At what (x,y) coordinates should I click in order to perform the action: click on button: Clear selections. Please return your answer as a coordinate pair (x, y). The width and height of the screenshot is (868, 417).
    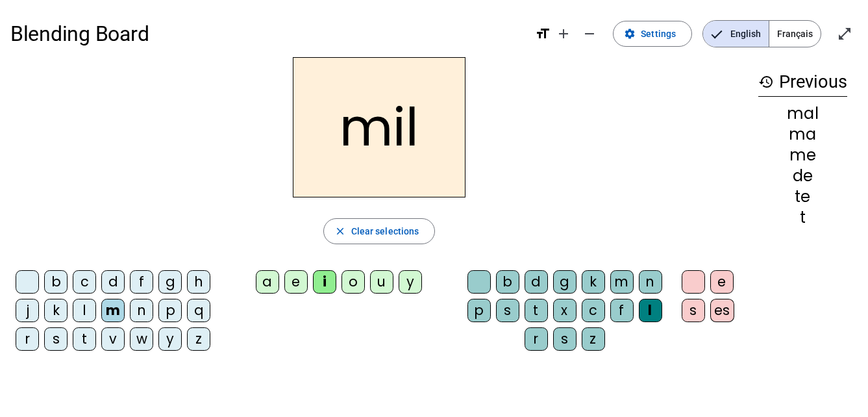
    Looking at the image, I should click on (379, 232).